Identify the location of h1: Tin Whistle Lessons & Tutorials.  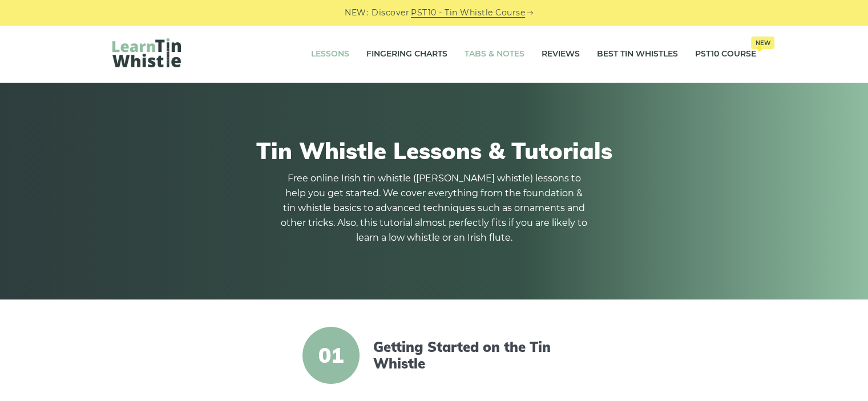
(434, 151).